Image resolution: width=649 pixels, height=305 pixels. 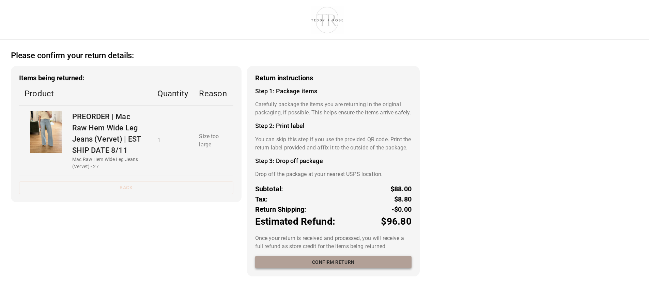 I want to click on button: Back, so click(x=126, y=188).